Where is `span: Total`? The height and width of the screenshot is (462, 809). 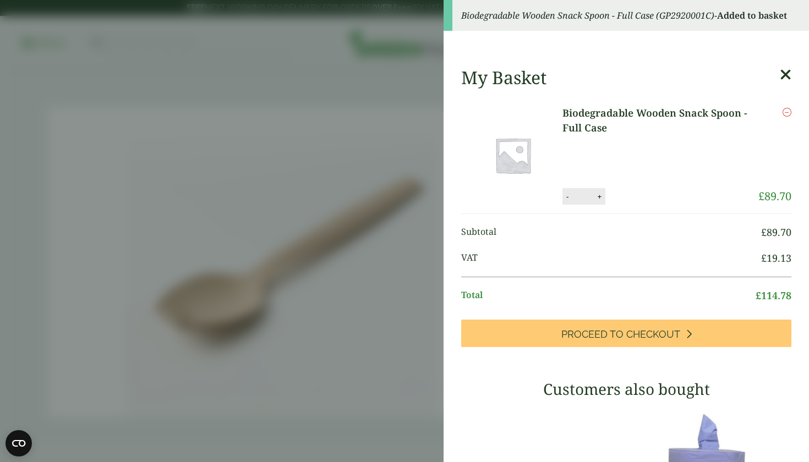
span: Total is located at coordinates (608, 295).